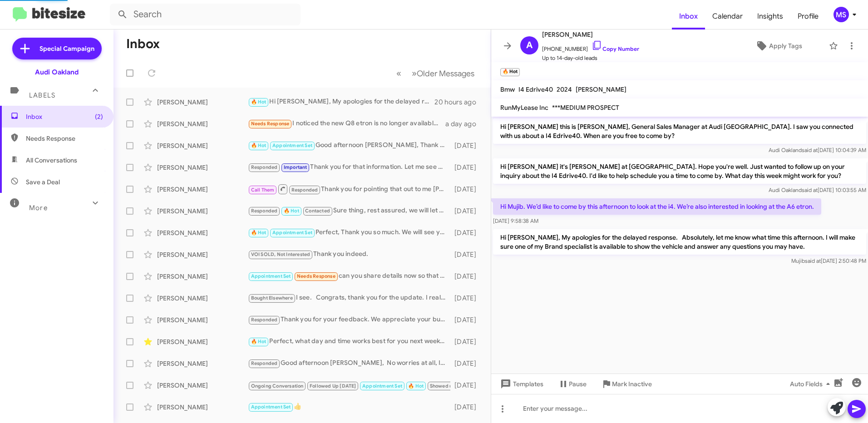  Describe the element at coordinates (591, 58) in the screenshot. I see `span: Up to 14-day-old leads` at that location.